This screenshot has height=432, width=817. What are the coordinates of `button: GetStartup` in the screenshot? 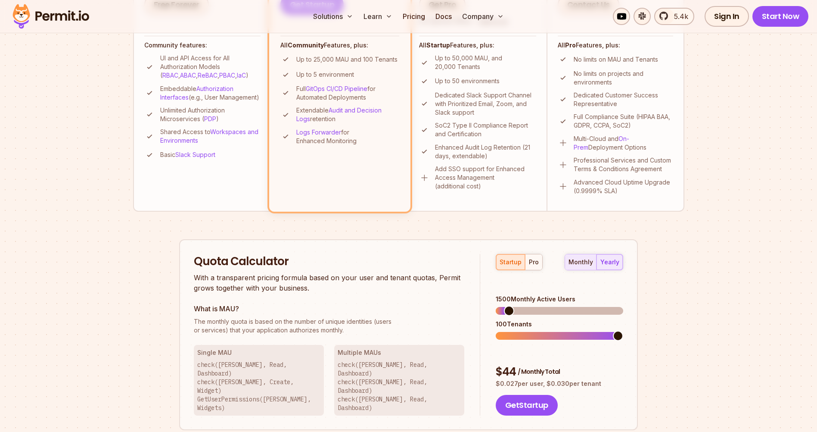 It's located at (527, 405).